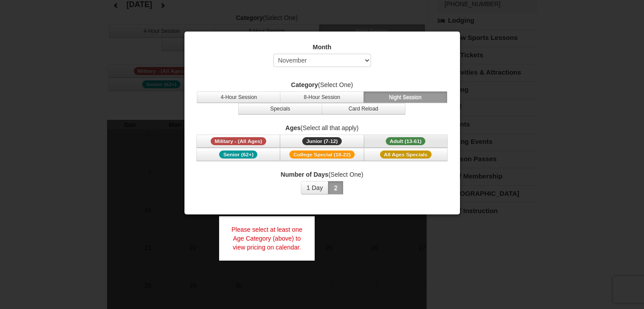 The width and height of the screenshot is (644, 309). What do you see at coordinates (322, 141) in the screenshot?
I see `button: Junior (7-12)` at bounding box center [322, 141].